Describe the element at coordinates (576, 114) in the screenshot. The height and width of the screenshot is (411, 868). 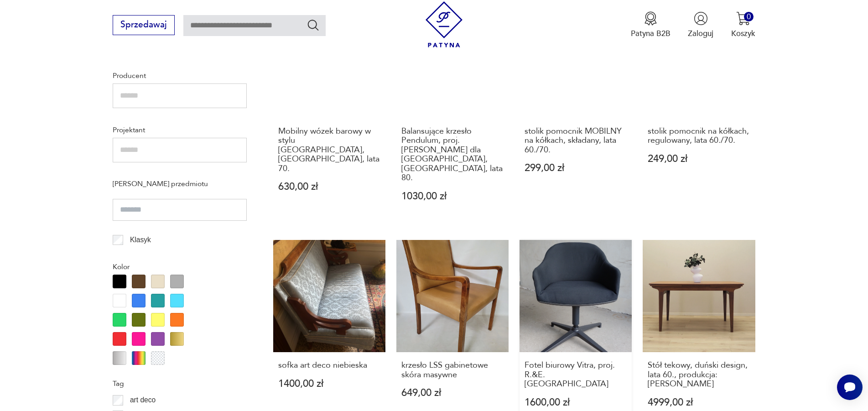
I see `a: stolik pomocnik MOBILNY na kółkach, składany, lata 60./70.stolik pomocnik MOBILNY na kółkach, skł...` at that location.